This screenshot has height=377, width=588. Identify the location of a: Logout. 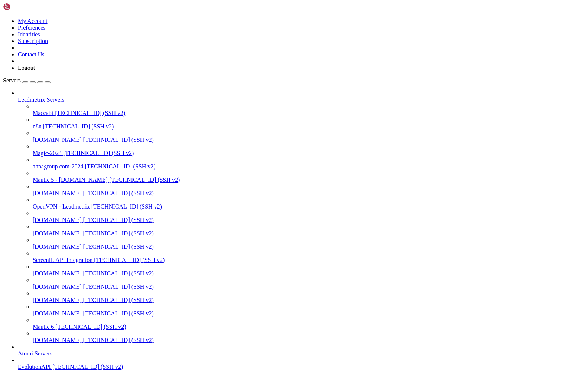
(26, 68).